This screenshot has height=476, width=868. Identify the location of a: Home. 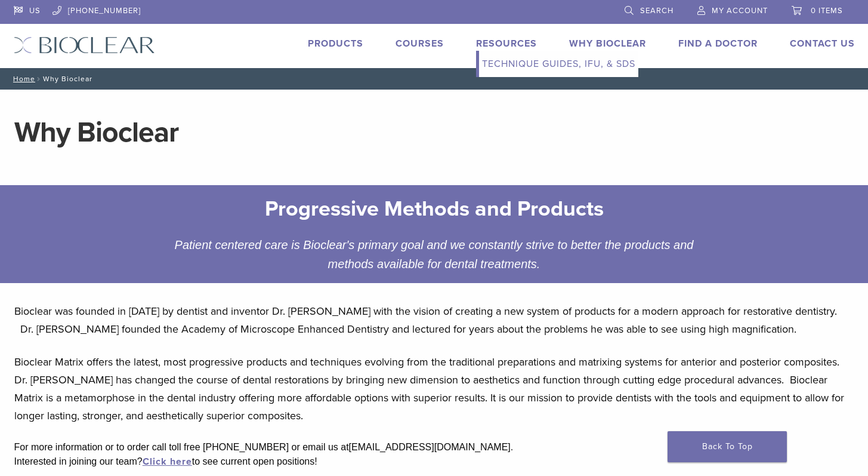
(22, 79).